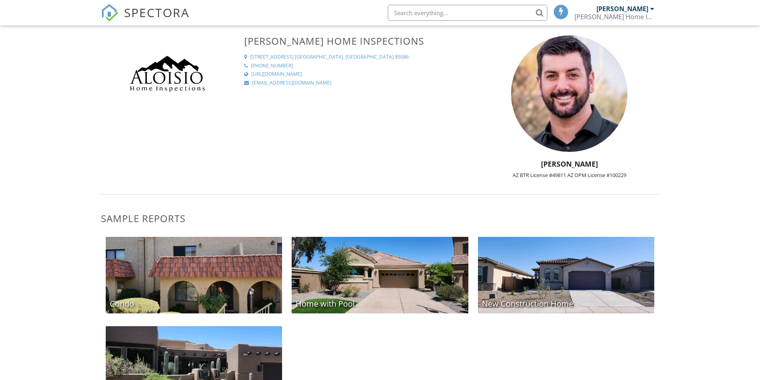 The width and height of the screenshot is (760, 380). What do you see at coordinates (325, 304) in the screenshot?
I see `div: Home with Pool` at bounding box center [325, 304].